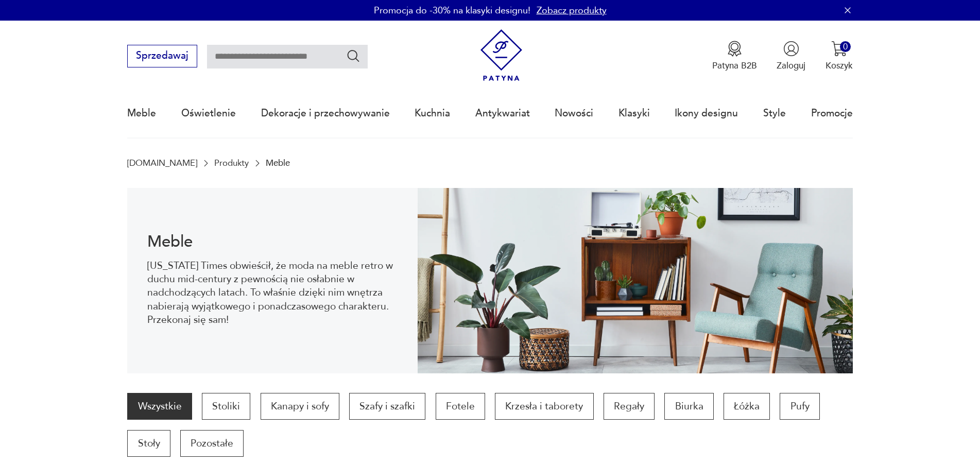 This screenshot has height=464, width=980. I want to click on img: Ikona medalu, so click(735, 49).